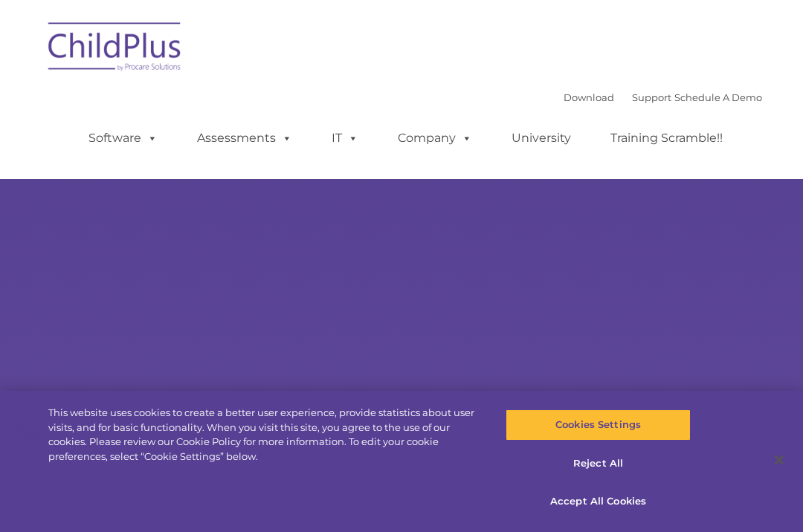  I want to click on a: University, so click(542, 138).